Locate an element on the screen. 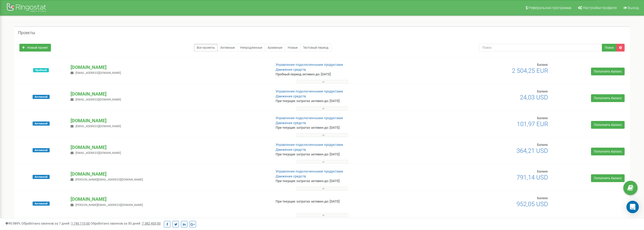  a: Все проекты is located at coordinates (206, 48).